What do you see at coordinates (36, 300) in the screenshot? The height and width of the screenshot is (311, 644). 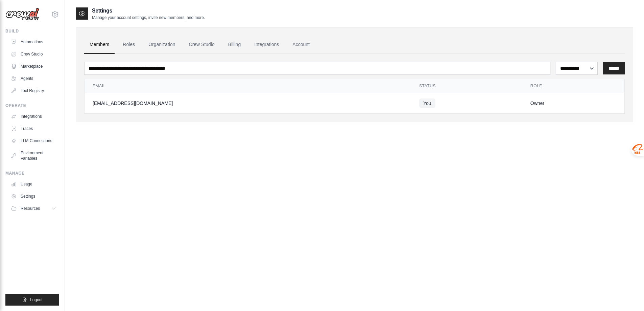 I see `span: Logout` at bounding box center [36, 300].